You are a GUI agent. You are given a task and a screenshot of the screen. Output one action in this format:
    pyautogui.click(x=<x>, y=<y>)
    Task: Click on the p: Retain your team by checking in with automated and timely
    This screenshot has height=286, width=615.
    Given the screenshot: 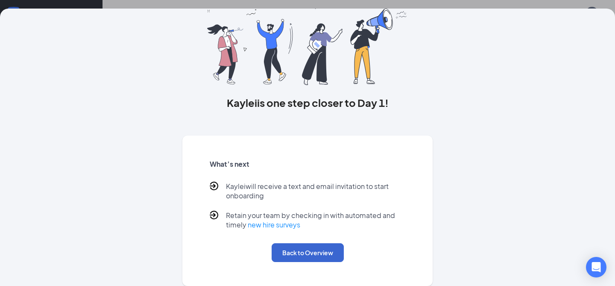 What is the action you would take?
    pyautogui.click(x=316, y=220)
    